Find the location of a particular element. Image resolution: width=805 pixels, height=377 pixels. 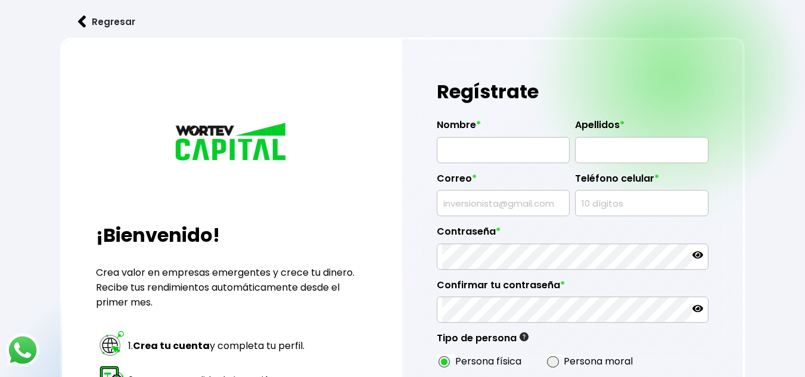

button: Regresar is located at coordinates (107, 21).